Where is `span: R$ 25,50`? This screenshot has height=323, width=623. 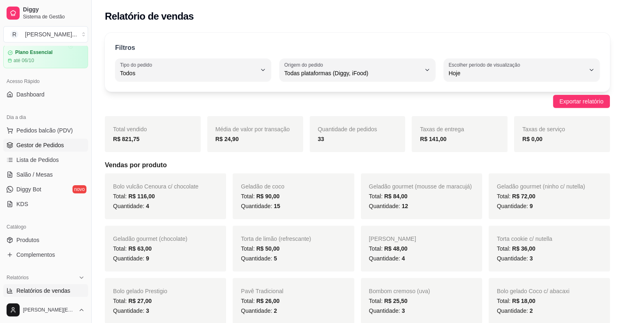 span: R$ 25,50 is located at coordinates (396, 301).